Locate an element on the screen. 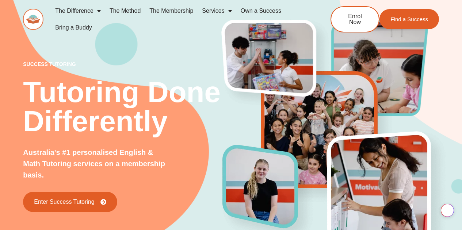 This screenshot has width=462, height=230. span: Enrol Now is located at coordinates (355, 19).